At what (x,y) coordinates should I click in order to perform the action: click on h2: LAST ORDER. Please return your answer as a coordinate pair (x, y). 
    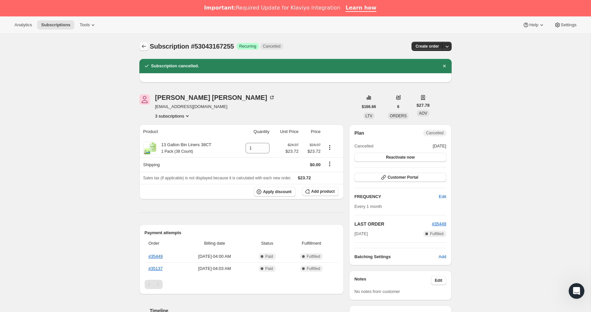
    Looking at the image, I should click on (393, 224).